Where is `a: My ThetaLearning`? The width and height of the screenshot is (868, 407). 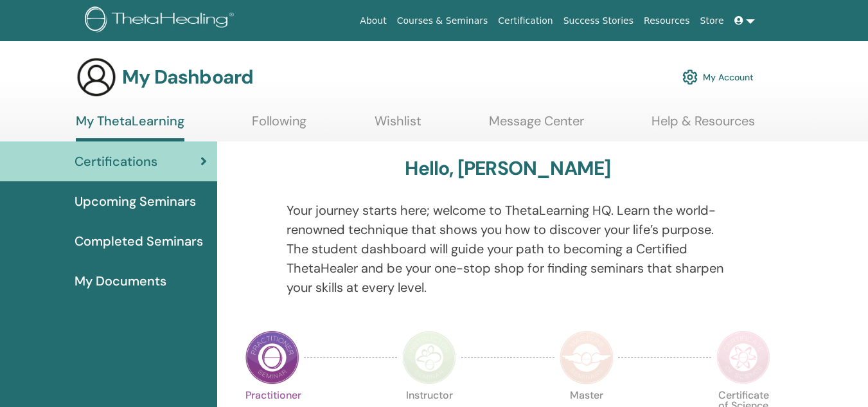
a: My ThetaLearning is located at coordinates (130, 127).